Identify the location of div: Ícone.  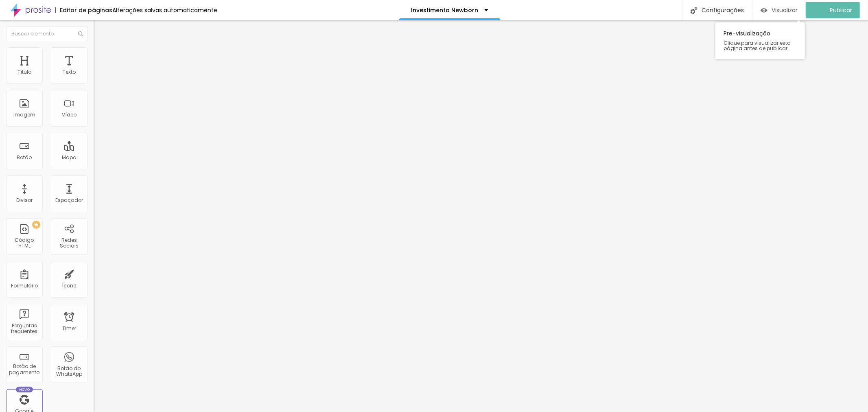
(69, 286).